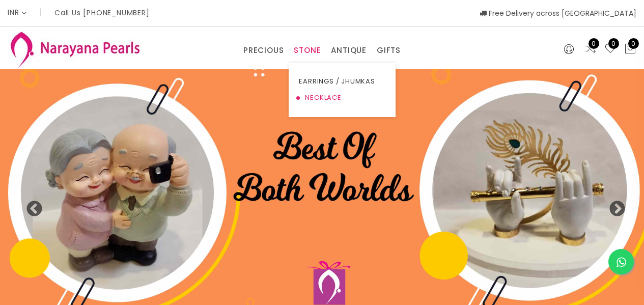 The image size is (644, 305). I want to click on a: NECKLACE, so click(342, 98).